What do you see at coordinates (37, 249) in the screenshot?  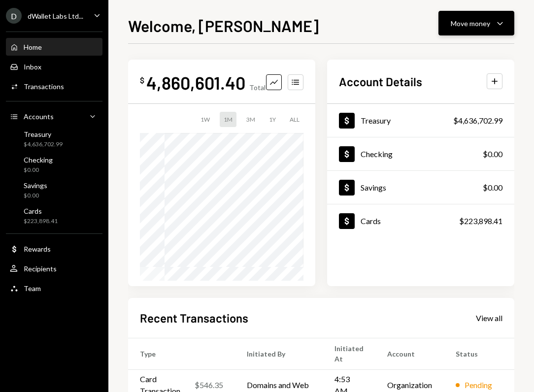 I see `div: Rewards` at bounding box center [37, 249].